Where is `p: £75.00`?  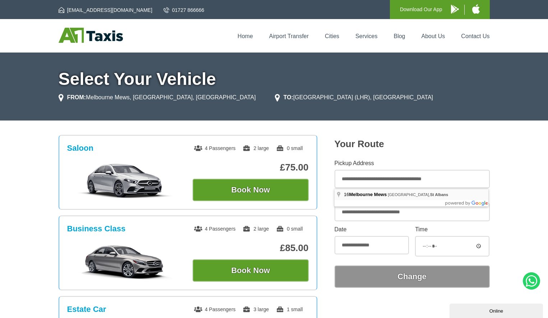
p: £75.00 is located at coordinates (251, 167).